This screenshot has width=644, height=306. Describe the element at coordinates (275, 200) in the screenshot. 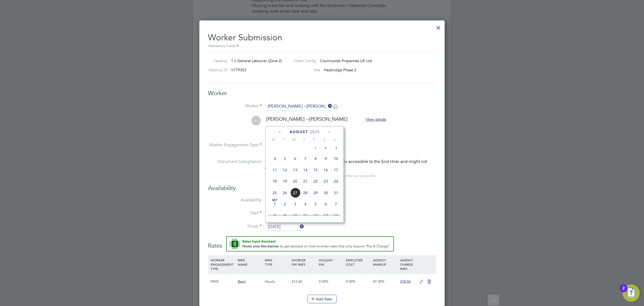

I see `span: Sep` at that location.